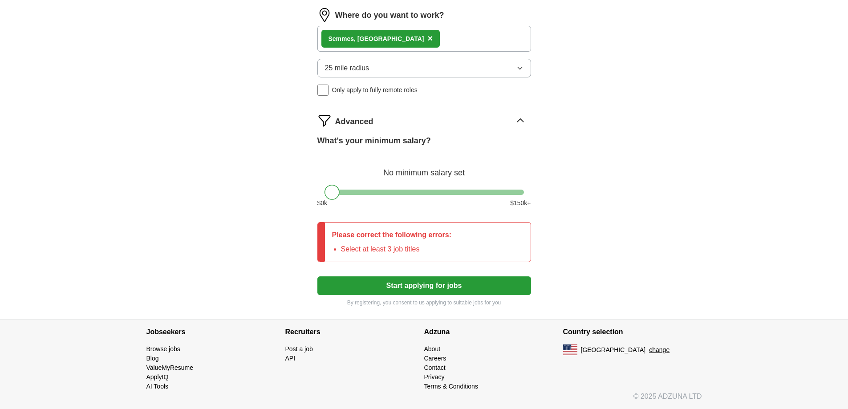 The width and height of the screenshot is (848, 409). I want to click on li: Select at least 3 job titles, so click(396, 249).